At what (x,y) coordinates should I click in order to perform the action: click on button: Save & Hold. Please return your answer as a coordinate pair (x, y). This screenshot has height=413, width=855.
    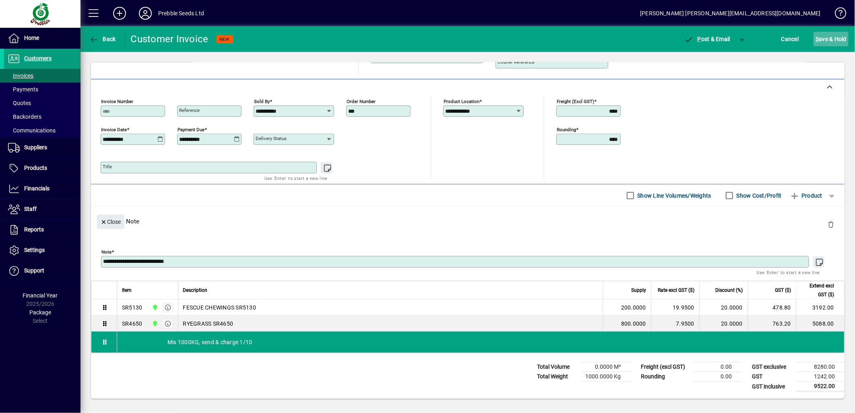
    Looking at the image, I should click on (830, 39).